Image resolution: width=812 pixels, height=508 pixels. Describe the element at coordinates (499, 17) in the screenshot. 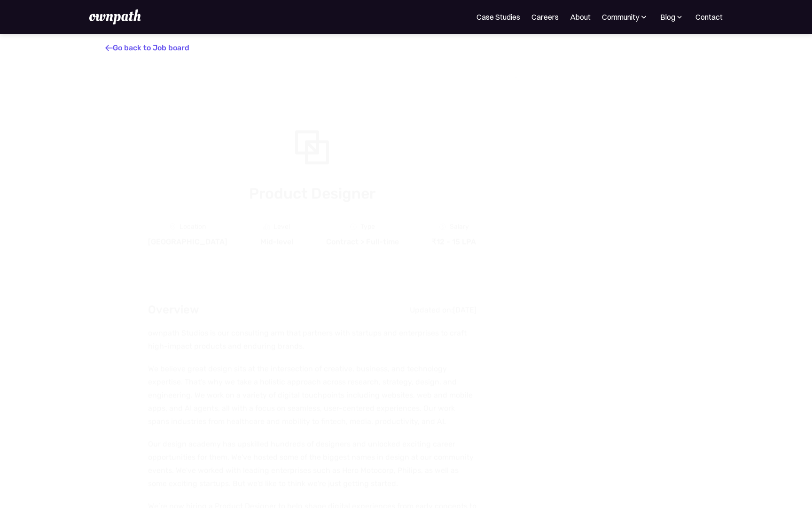

I see `a: Case Studies` at that location.